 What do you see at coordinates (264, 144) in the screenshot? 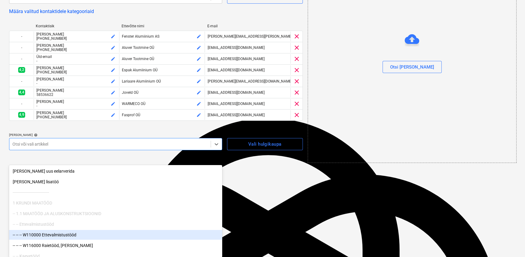
I see `div: Vali hulgikaupa` at bounding box center [264, 144].